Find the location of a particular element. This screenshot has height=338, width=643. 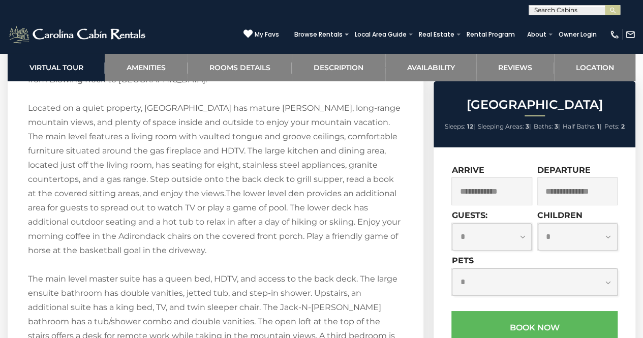

a: My Favs is located at coordinates (261, 34).